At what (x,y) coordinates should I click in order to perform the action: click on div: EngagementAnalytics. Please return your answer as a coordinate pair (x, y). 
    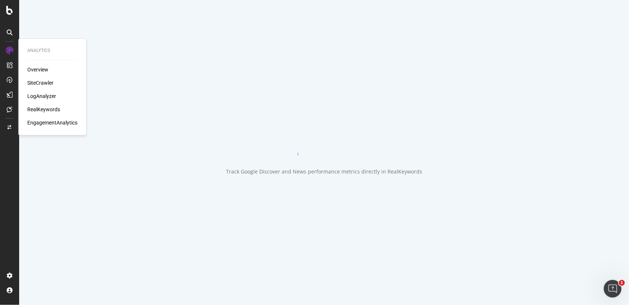
    Looking at the image, I should click on (52, 123).